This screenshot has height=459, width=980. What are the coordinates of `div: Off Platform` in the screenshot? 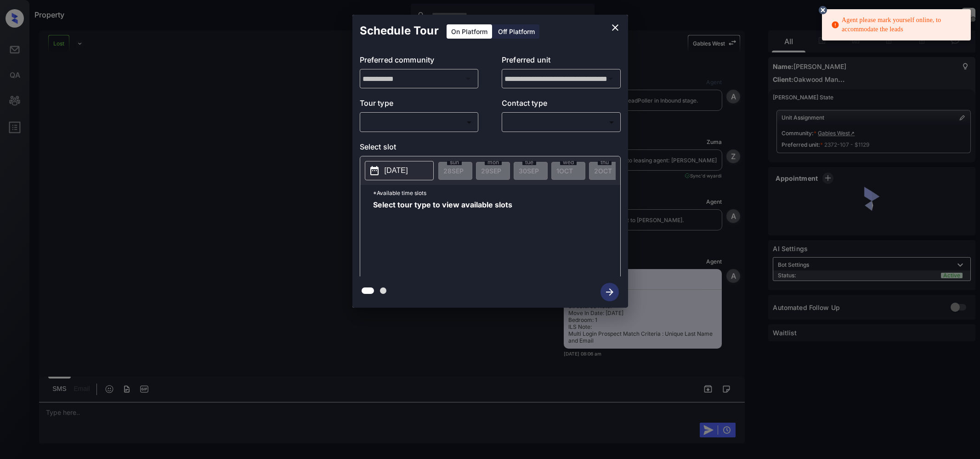 It's located at (516, 32).